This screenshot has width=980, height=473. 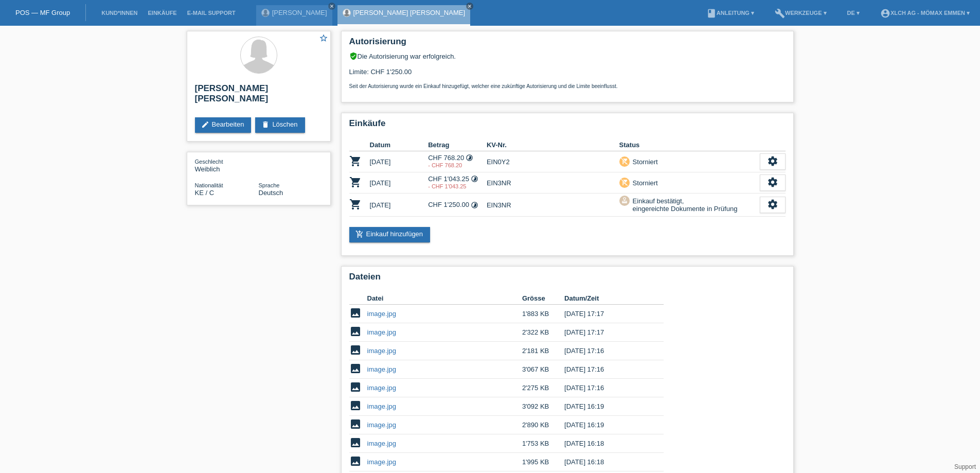 What do you see at coordinates (271, 193) in the screenshot?
I see `span: Deutsch` at bounding box center [271, 193].